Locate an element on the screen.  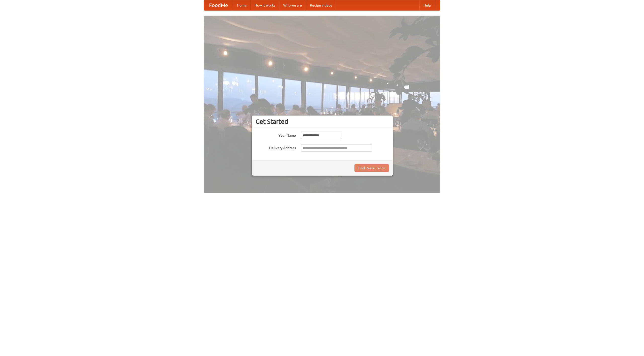
a: Who we are is located at coordinates (293, 5).